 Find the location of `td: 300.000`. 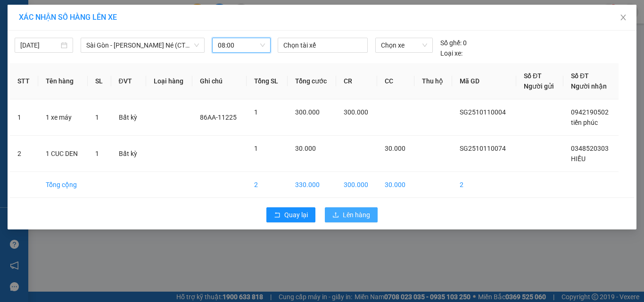

td: 300.000 is located at coordinates (357, 185).